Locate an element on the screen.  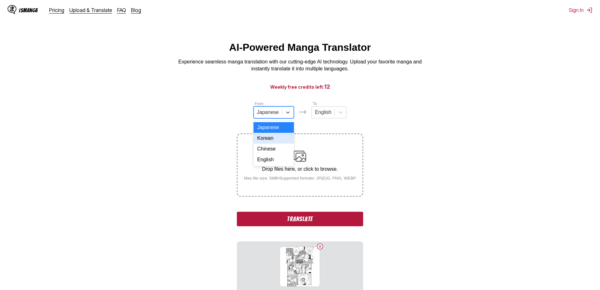
span: 12 is located at coordinates (327, 86).